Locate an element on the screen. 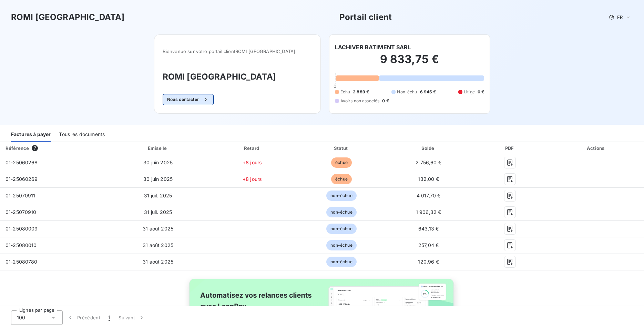  span: 1 906,32 € is located at coordinates (429, 212).